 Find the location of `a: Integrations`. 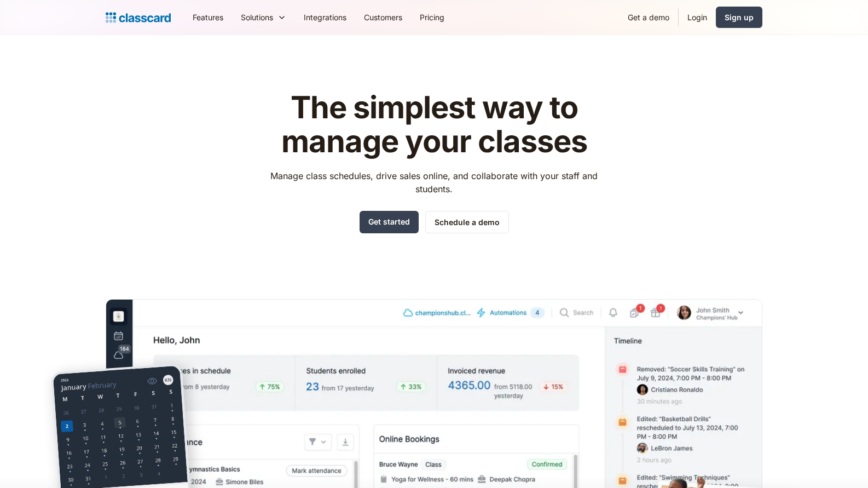

a: Integrations is located at coordinates (325, 17).